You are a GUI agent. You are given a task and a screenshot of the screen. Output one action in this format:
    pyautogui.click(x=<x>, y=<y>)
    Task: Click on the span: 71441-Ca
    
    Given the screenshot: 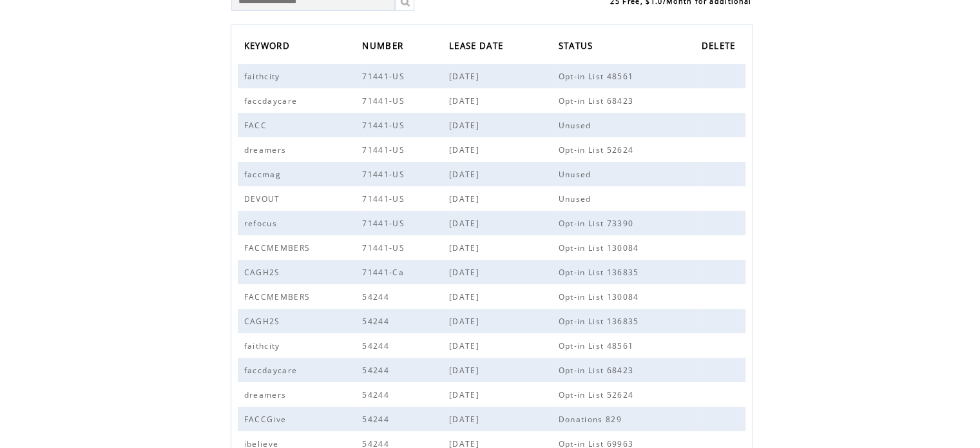 What is the action you would take?
    pyautogui.click(x=385, y=272)
    